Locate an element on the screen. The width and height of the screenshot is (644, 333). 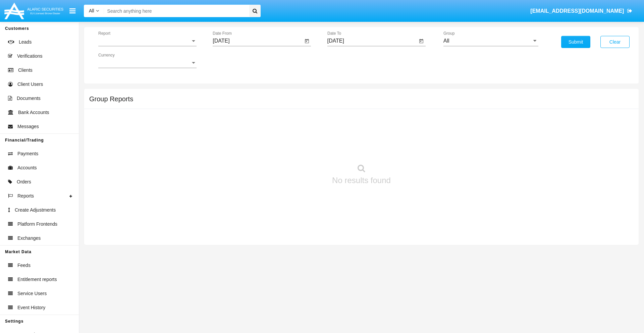
span: Reports is located at coordinates (26, 196).